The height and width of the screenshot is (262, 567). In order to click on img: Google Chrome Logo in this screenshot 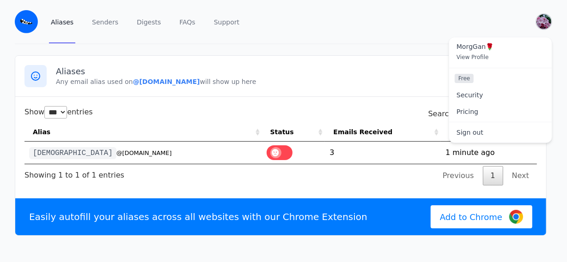, I will do `click(516, 217)`.